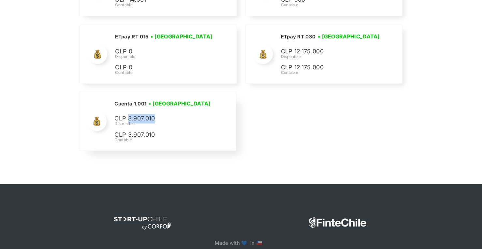 The image size is (482, 249). What do you see at coordinates (241, 243) in the screenshot?
I see `p: Made with 💙 in 🇨🇱` at bounding box center [241, 243].